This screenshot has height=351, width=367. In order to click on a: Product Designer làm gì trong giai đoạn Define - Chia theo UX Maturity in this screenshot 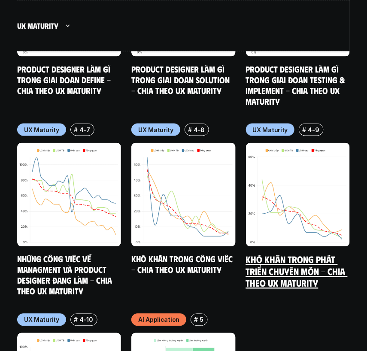, I will do `click(65, 79)`.